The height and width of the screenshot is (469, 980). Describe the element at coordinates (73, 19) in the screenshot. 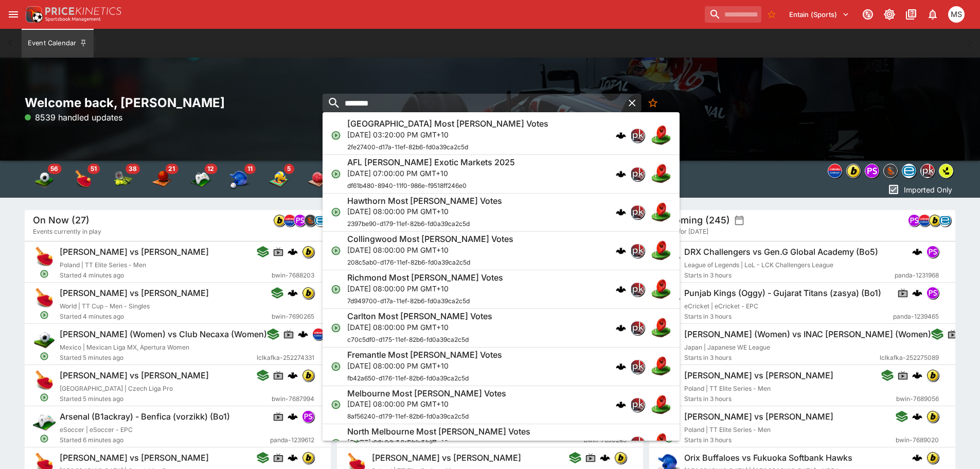

I see `img: Sportsbook Management` at that location.